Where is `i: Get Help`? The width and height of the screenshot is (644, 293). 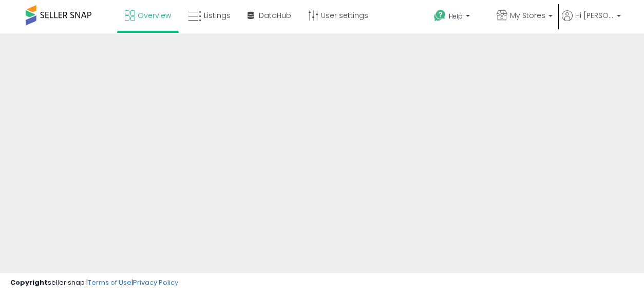
i: Get Help is located at coordinates (440, 15).